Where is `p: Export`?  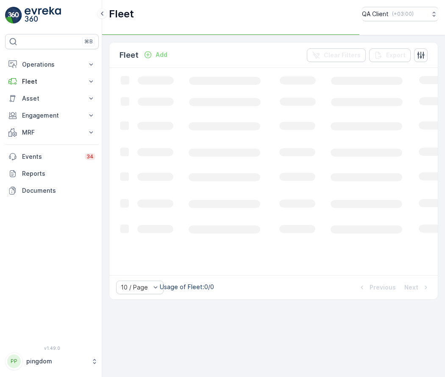
p: Export is located at coordinates (396, 55).